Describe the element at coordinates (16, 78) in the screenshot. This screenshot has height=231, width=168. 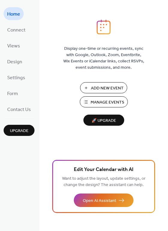
I see `span: Settings` at that location.